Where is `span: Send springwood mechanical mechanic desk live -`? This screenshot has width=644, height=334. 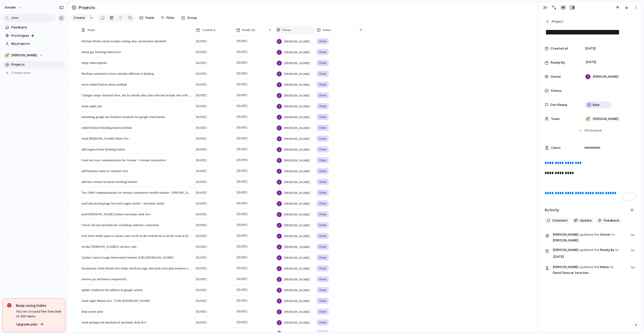
span: Send springwood mechanical mechanic desk live - is located at coordinates (115, 322).